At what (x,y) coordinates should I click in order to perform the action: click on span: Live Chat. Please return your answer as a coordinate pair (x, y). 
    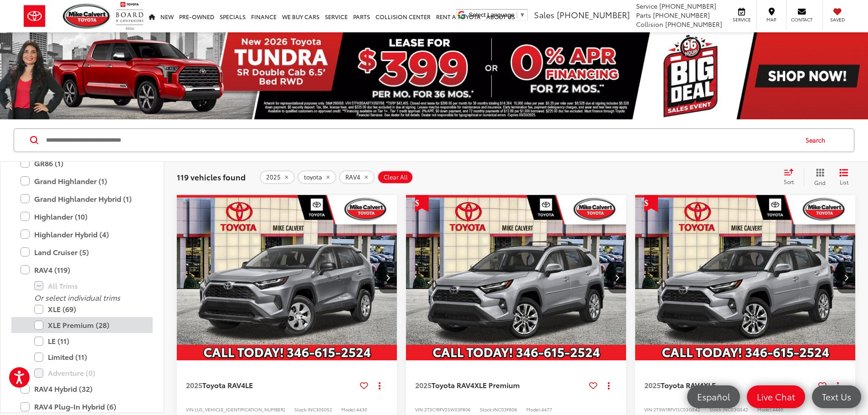
    Looking at the image, I should click on (776, 397).